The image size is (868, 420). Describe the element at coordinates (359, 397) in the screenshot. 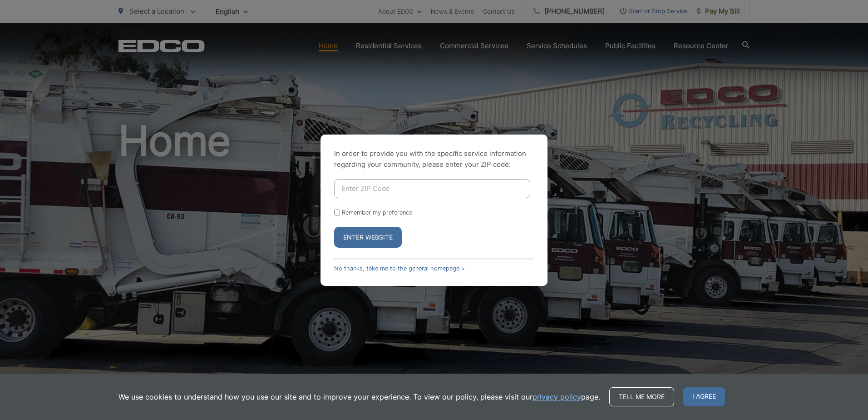

I see `p: We use cookies to understand how you use our site and to improve your experience. To view our pol...` at that location.